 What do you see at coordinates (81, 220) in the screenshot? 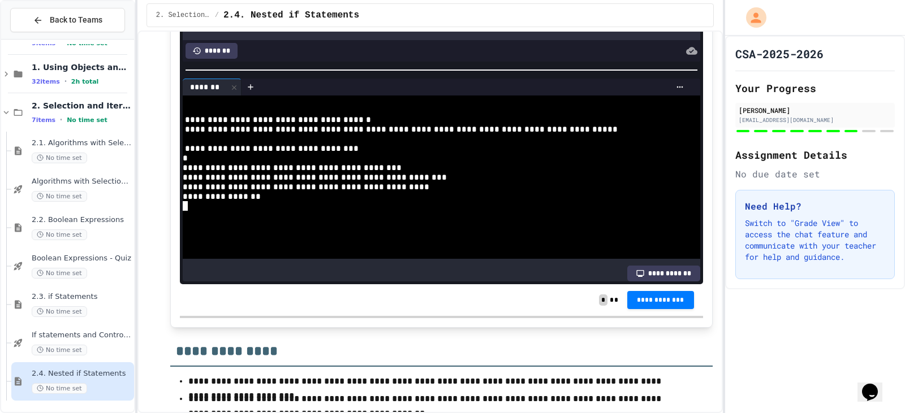
I see `span: 2.2. Boolean Expressions` at bounding box center [81, 220].